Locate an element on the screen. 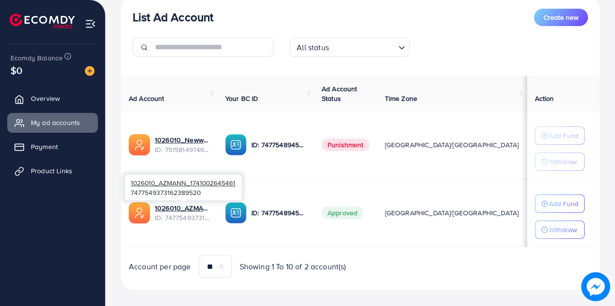  a: Overview is located at coordinates (53, 98).